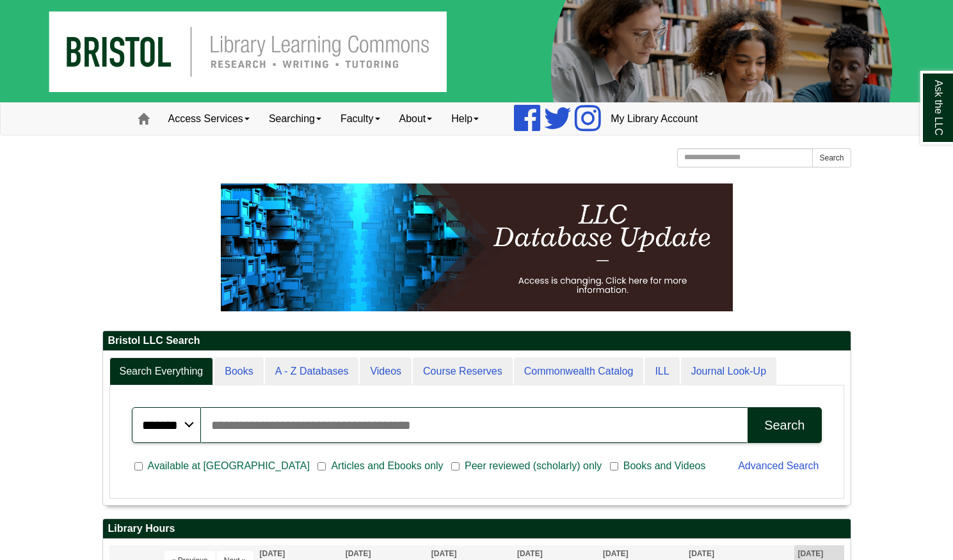 The image size is (953, 560). I want to click on img: HTML tutorial, so click(477, 248).